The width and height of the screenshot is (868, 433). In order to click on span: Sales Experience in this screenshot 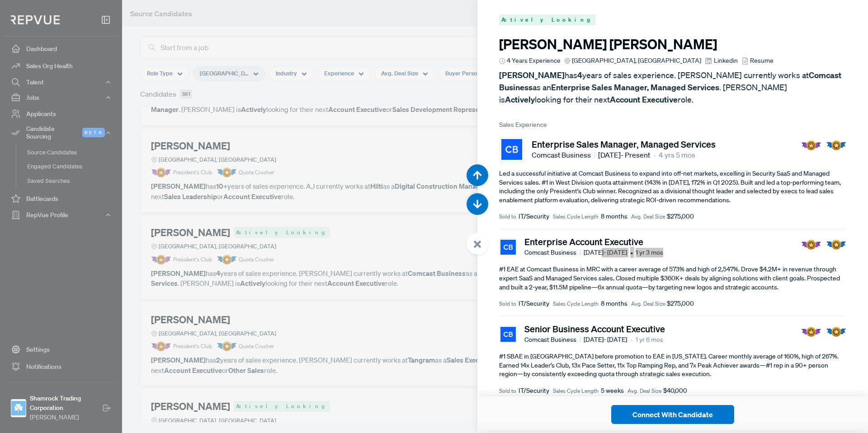, I will do `click(673, 124)`.